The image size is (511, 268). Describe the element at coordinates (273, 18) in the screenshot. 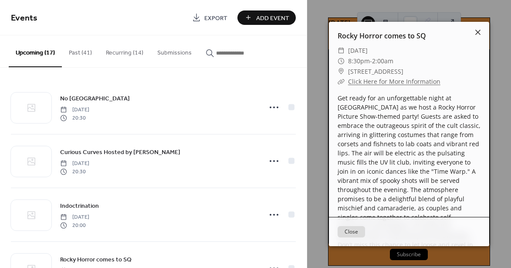

I see `span: Add Event` at that location.